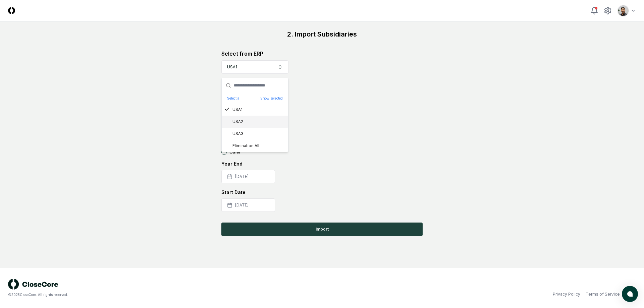 This screenshot has width=644, height=308. Describe the element at coordinates (11, 11) in the screenshot. I see `img: Logo` at that location.